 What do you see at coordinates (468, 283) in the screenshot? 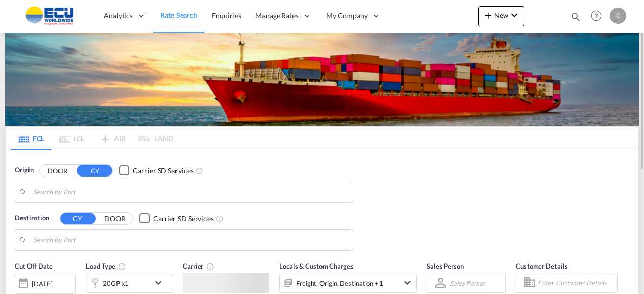
I see `md-select: Sales Person` at bounding box center [468, 283].